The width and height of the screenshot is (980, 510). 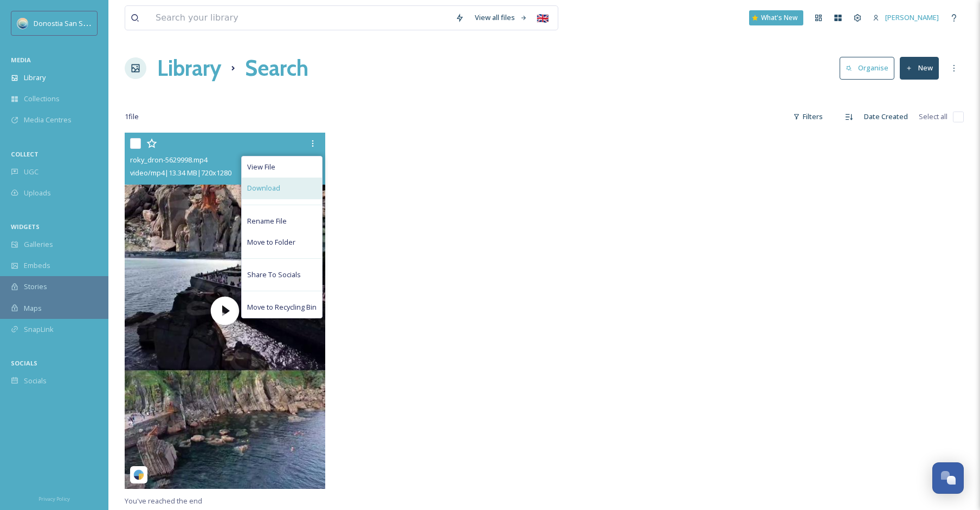 What do you see at coordinates (24, 154) in the screenshot?
I see `span: COLLECT` at bounding box center [24, 154].